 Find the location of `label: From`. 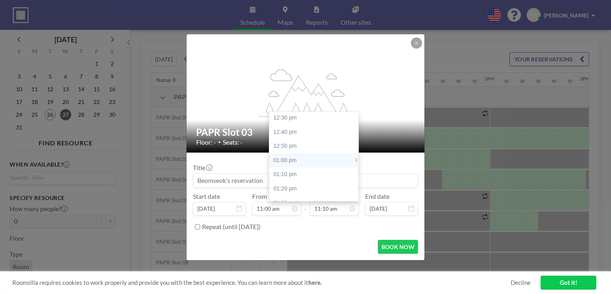

label: From is located at coordinates (259, 196).